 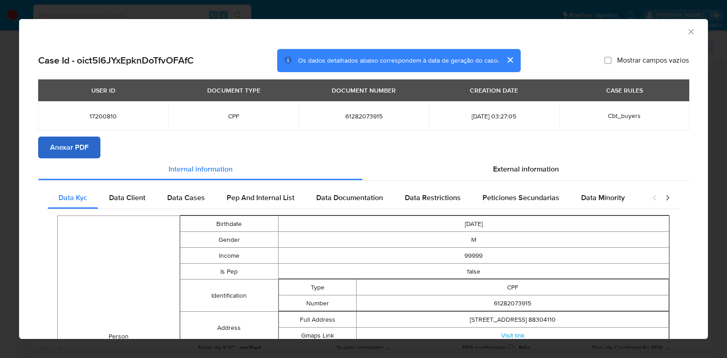 What do you see at coordinates (345, 198) in the screenshot?
I see `div: Detailed internal info` at bounding box center [345, 198].